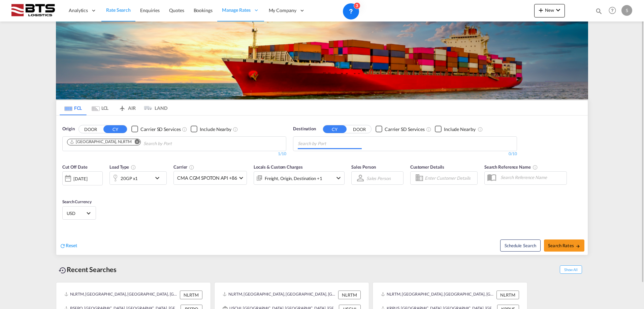  Describe the element at coordinates (64, 189) in the screenshot. I see `md-datepicker: Select` at that location.